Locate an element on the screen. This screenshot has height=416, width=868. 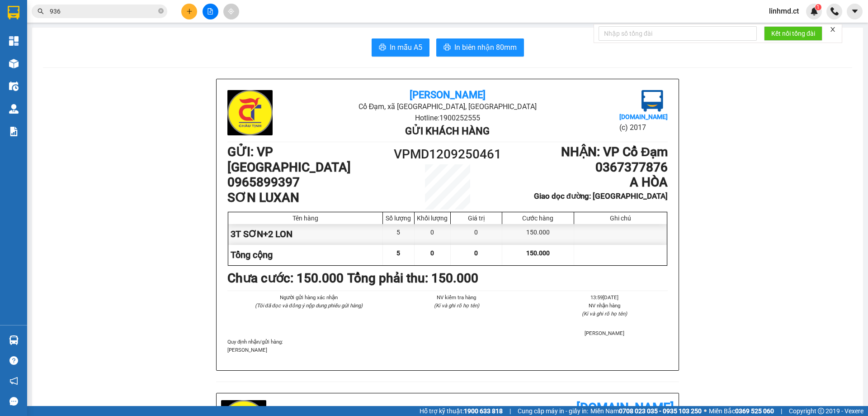
h1: 0965899397 is located at coordinates (310, 183).